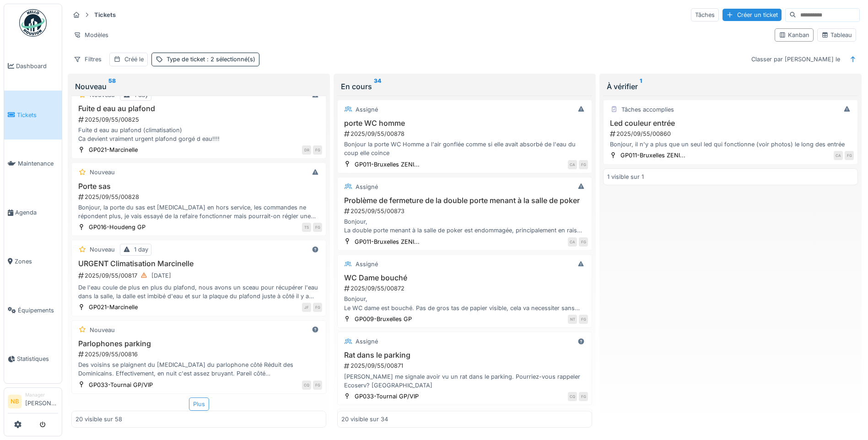 This screenshot has width=868, height=440. I want to click on div: 2025/09/55/00828, so click(199, 197).